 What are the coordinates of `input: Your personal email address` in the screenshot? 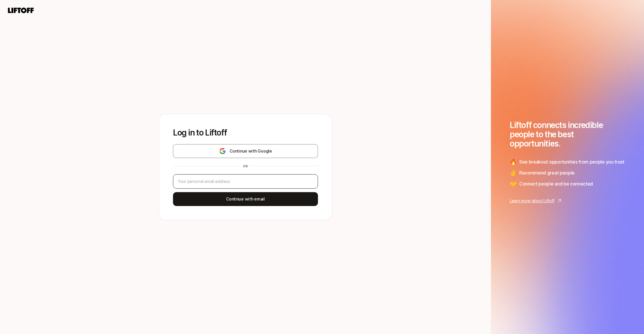 It's located at (245, 181).